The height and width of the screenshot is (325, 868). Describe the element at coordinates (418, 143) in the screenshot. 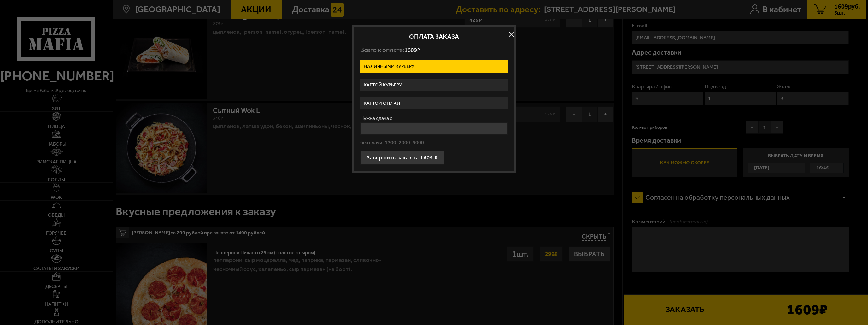

I see `button: 5000` at that location.